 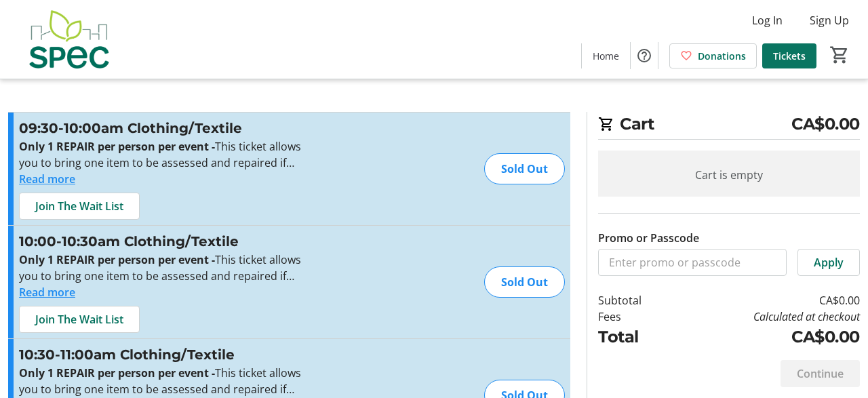 I want to click on span: CA$0.00, so click(x=825, y=124).